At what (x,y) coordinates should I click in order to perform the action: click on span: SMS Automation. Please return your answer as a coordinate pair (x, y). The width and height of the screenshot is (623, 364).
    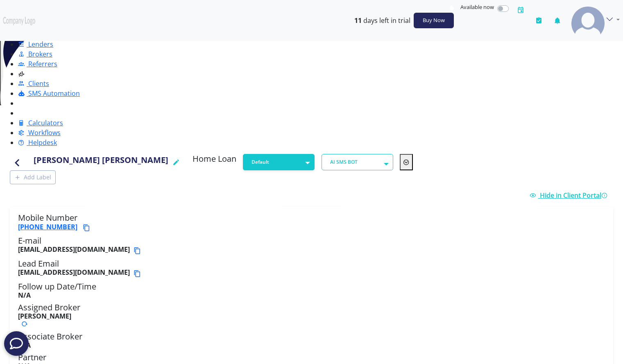
    Looking at the image, I should click on (54, 93).